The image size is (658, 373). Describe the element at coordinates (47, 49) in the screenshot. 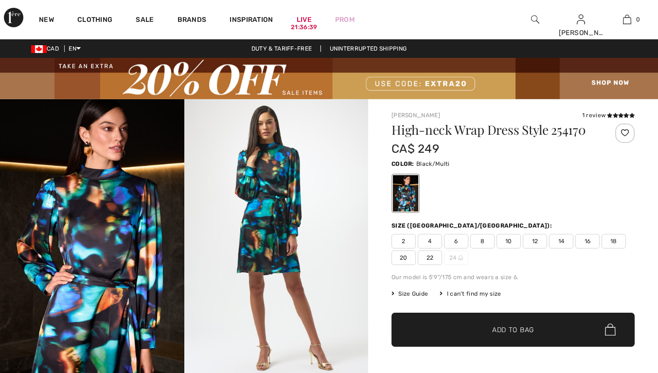

I see `span: CAD` at that location.